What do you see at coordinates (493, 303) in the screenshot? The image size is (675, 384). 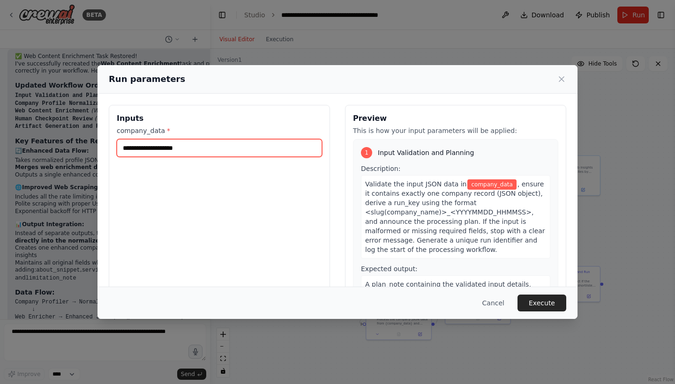 I see `button: Cancel` at bounding box center [493, 303].